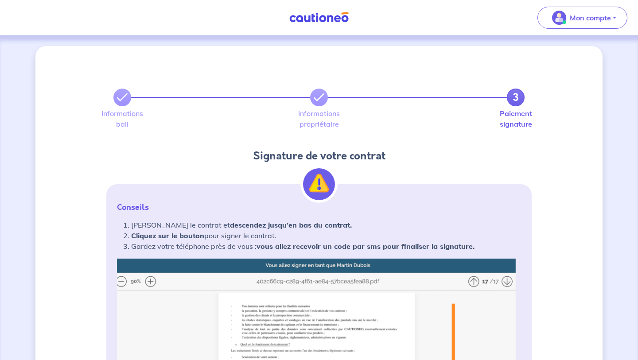  Describe the element at coordinates (582, 18) in the screenshot. I see `button: illu_account_valid_menu.svgMon compte` at that location.